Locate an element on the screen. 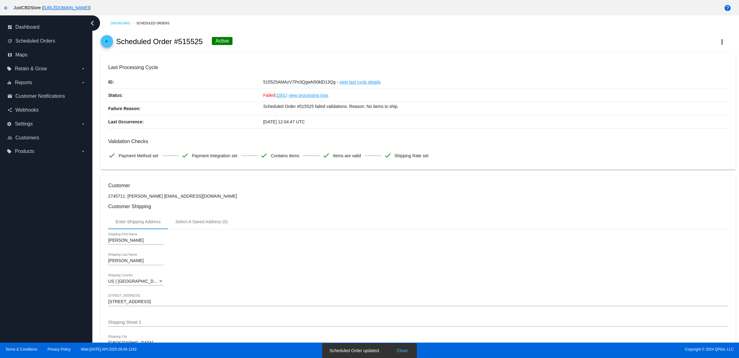 The height and width of the screenshot is (358, 739). a: Scheduled Orders is located at coordinates (156, 23).